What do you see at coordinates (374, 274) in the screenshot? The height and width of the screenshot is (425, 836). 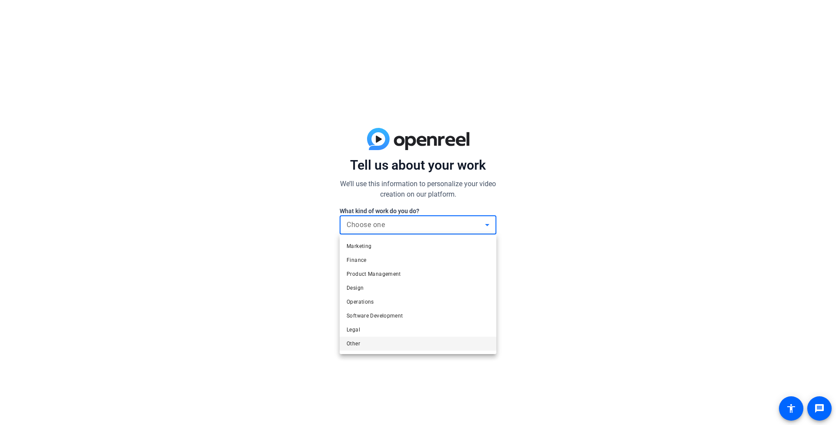 I see `span: Product Management` at bounding box center [374, 274].